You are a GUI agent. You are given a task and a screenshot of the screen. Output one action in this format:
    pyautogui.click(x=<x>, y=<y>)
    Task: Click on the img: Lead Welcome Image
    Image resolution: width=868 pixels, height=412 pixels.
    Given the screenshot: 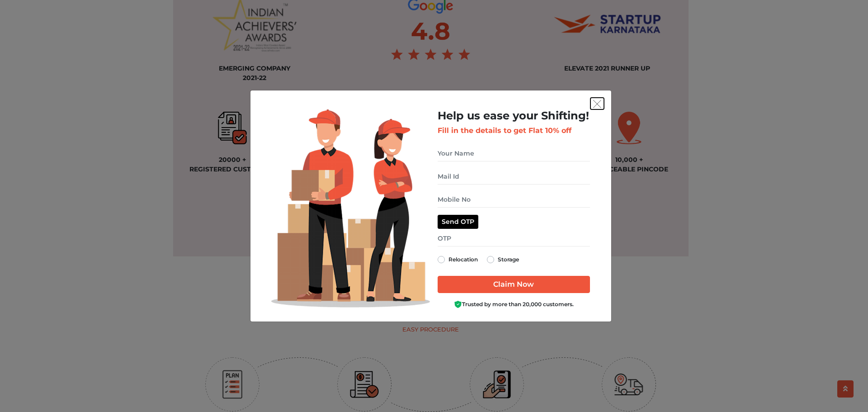 What is the action you would take?
    pyautogui.click(x=351, y=208)
    